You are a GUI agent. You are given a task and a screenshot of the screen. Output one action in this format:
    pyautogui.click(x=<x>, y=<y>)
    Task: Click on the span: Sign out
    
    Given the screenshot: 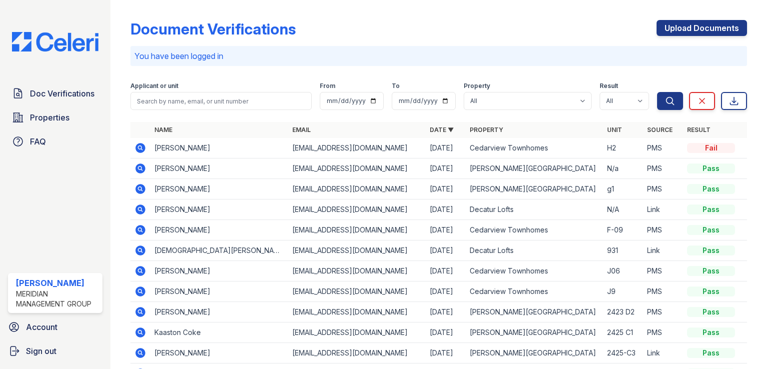 What is the action you would take?
    pyautogui.click(x=41, y=351)
    